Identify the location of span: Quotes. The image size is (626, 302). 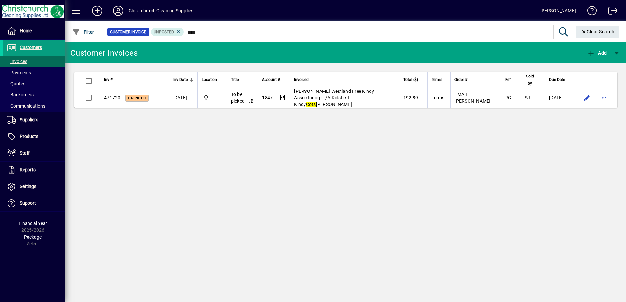
(16, 84).